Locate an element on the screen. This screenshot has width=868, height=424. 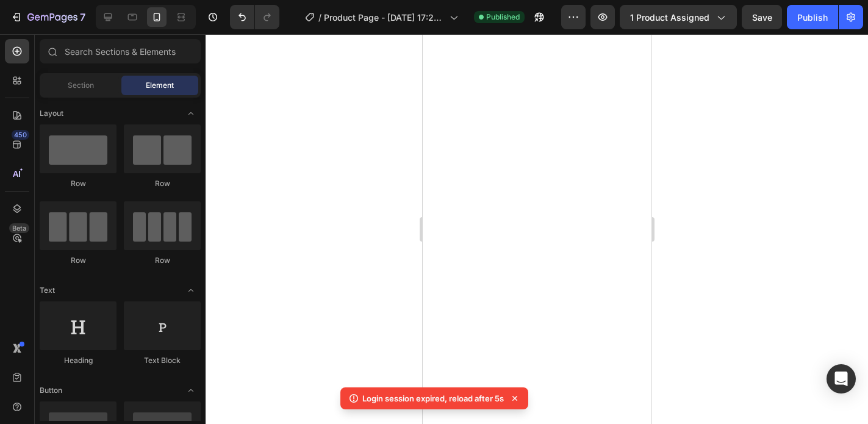
span: Section is located at coordinates (80, 86).